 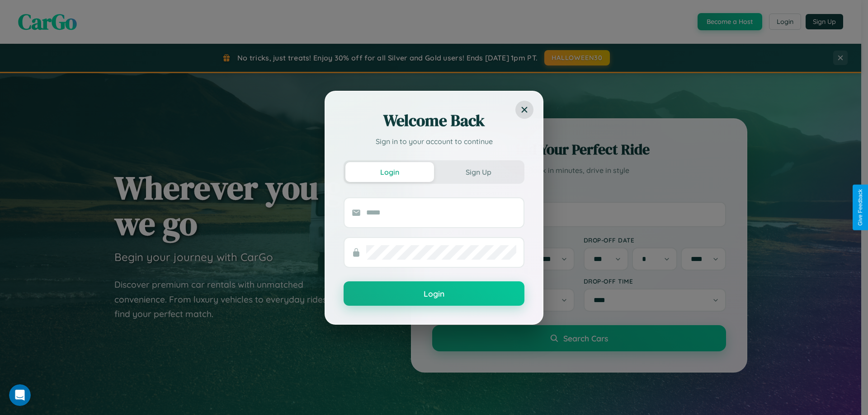 What do you see at coordinates (861, 208) in the screenshot?
I see `div: Give Feedback` at bounding box center [861, 208].